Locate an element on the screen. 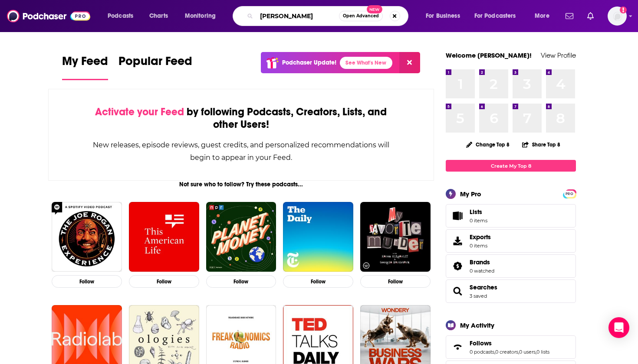 The width and height of the screenshot is (638, 364). a: 0 podcasts is located at coordinates (482, 352).